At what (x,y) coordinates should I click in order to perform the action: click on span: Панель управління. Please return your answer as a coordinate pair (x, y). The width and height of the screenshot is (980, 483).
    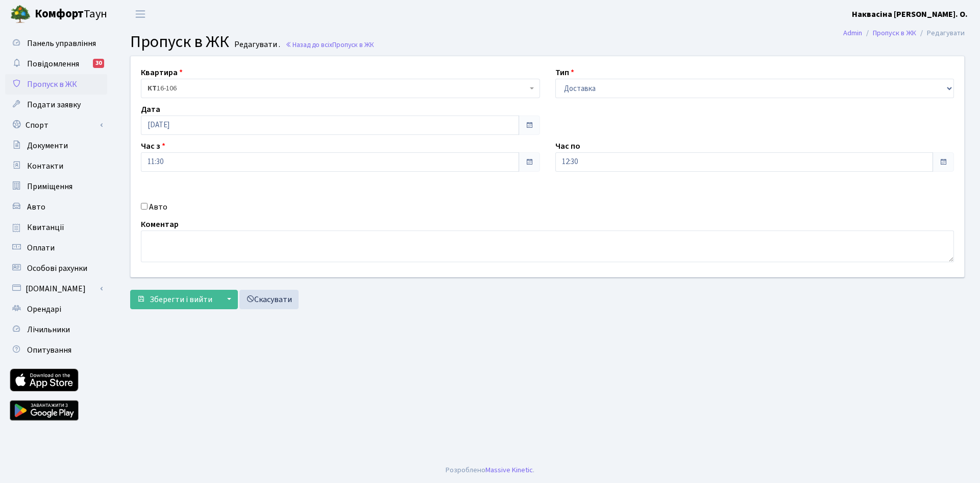
    Looking at the image, I should click on (61, 43).